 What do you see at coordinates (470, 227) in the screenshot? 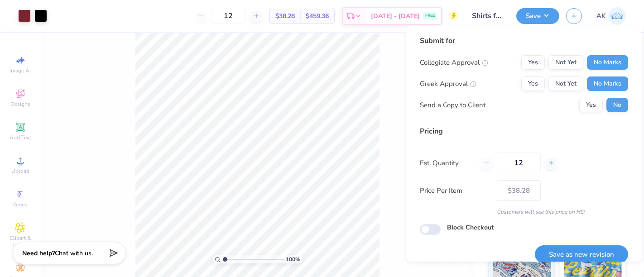
I see `label: Block Checkout` at bounding box center [470, 227].